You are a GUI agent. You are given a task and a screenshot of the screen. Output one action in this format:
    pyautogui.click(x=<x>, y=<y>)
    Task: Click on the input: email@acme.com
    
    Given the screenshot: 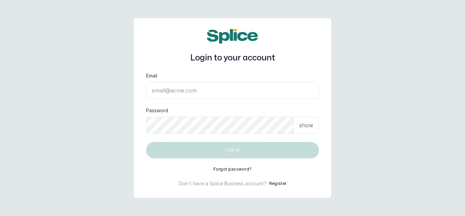 What is the action you would take?
    pyautogui.click(x=233, y=90)
    